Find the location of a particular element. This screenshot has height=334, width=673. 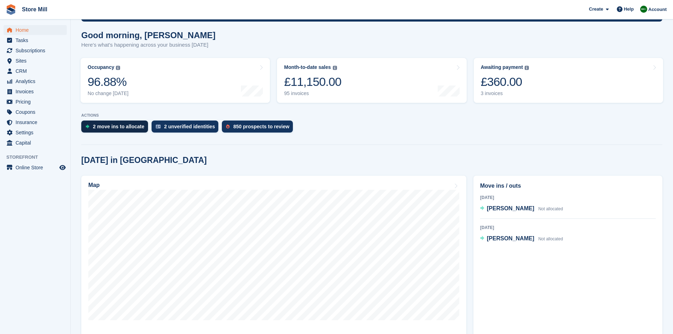

div: 96.88% is located at coordinates (108, 82).